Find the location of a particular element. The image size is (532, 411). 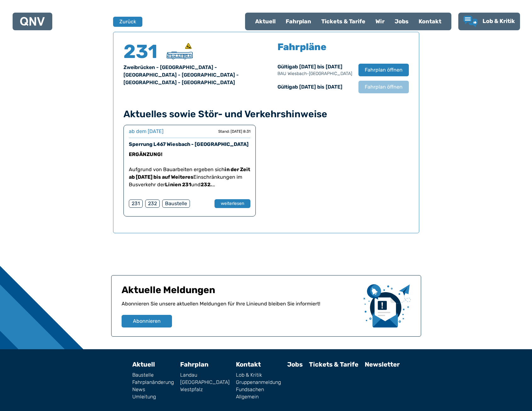

span: Abonnieren is located at coordinates (147, 321).